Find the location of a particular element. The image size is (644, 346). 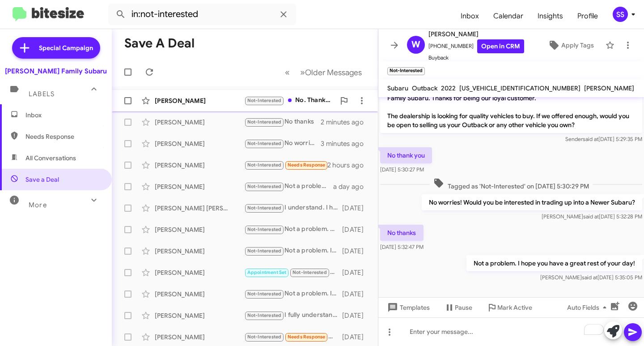

button: Auto Fields is located at coordinates (589, 307).